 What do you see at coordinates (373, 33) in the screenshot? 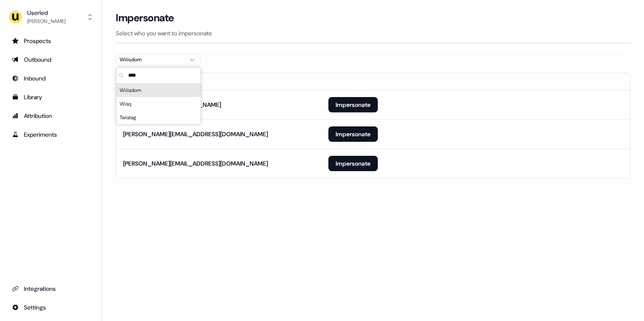
I see `p: Select who you want to impersonate` at bounding box center [373, 33].